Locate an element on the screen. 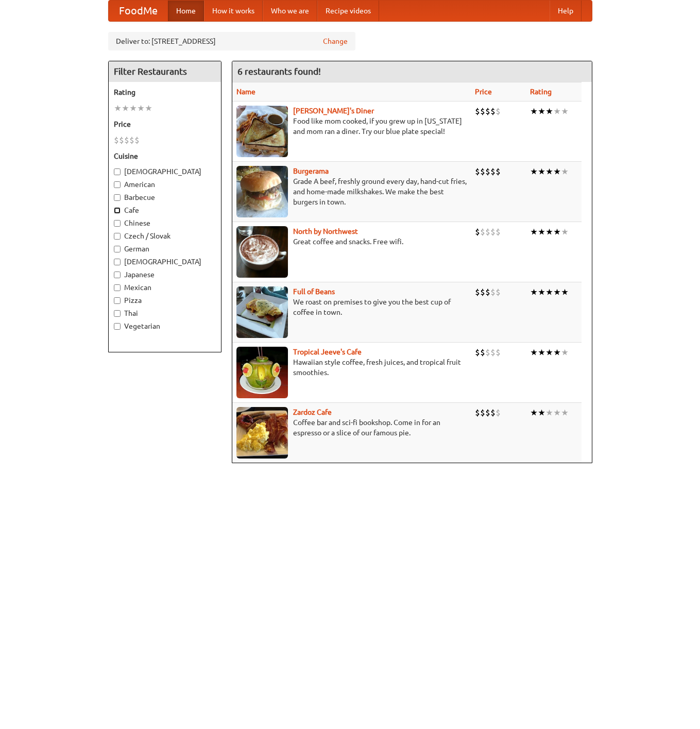 This screenshot has height=729, width=700. img: jeeves.jpg is located at coordinates (263, 372).